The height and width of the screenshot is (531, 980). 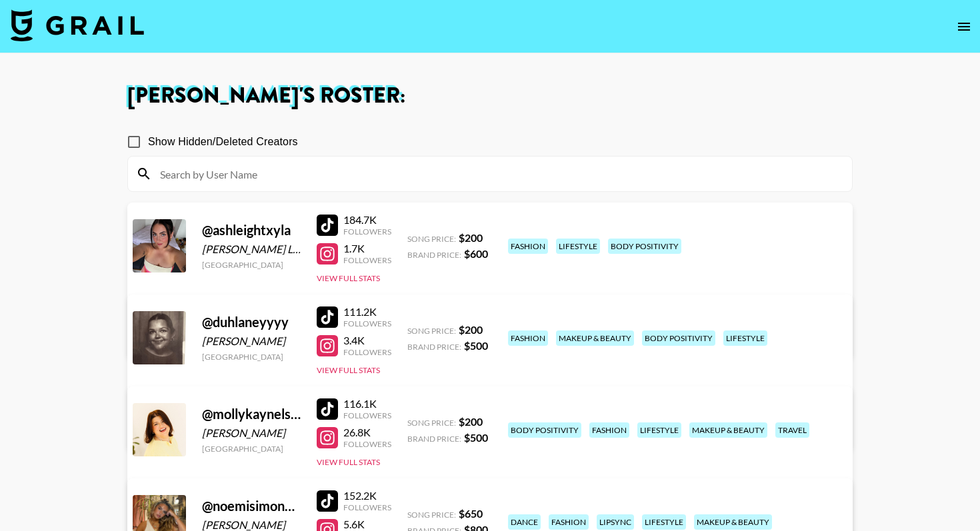 I want to click on div: 3.4K, so click(x=367, y=340).